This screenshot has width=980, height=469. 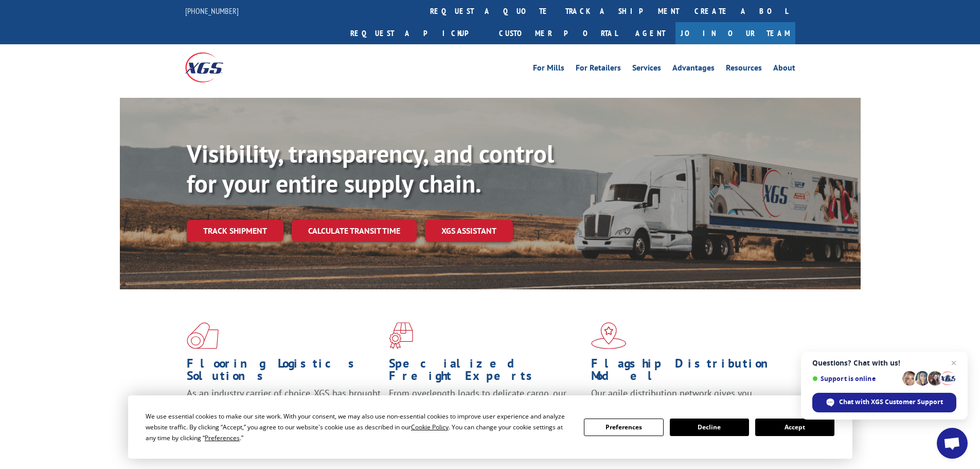 What do you see at coordinates (222, 437) in the screenshot?
I see `span: Preferences` at bounding box center [222, 437].